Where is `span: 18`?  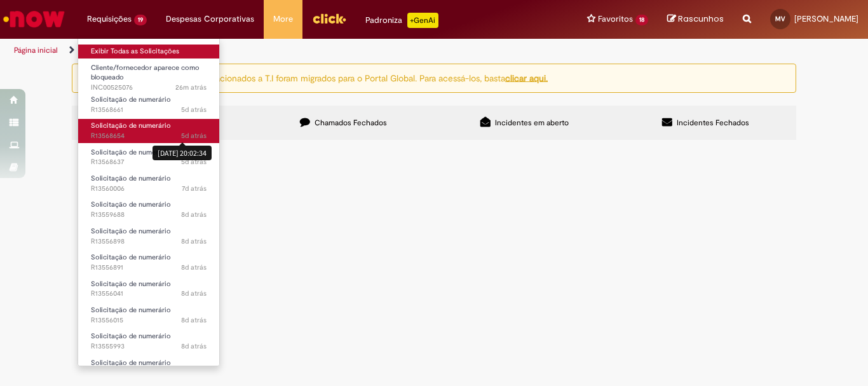
span: 18 is located at coordinates (642, 19).